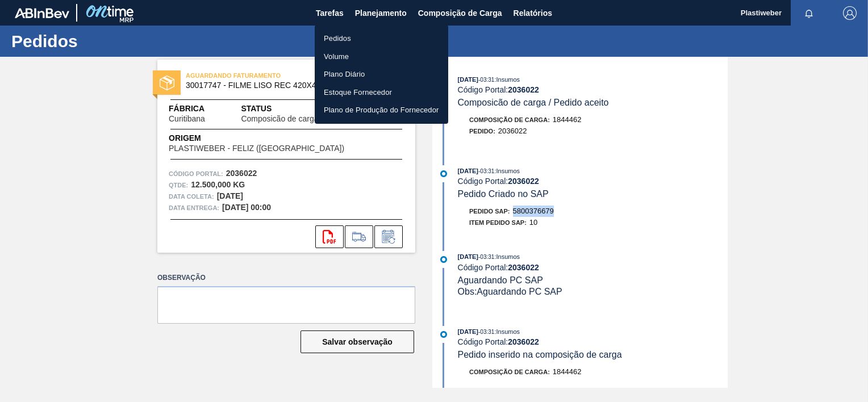 The width and height of the screenshot is (868, 402). Describe the element at coordinates (381, 75) in the screenshot. I see `li: Plano Diário` at that location.